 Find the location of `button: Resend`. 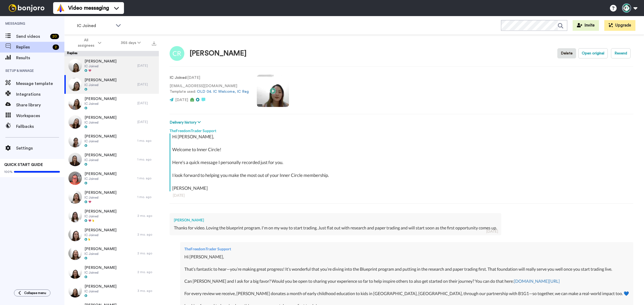

button: Resend is located at coordinates (620, 53).